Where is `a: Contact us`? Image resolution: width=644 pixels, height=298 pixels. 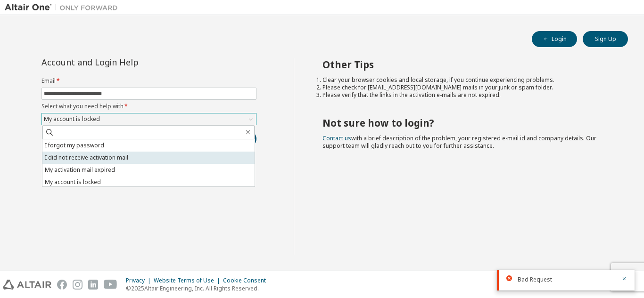
a: Contact us is located at coordinates (337, 138).